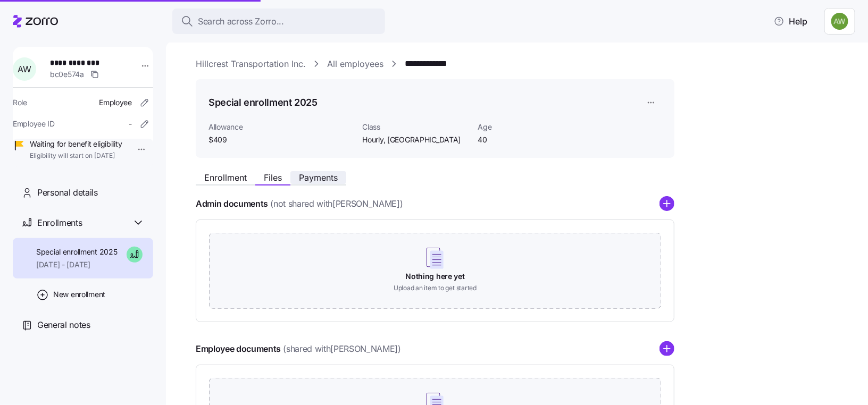  Describe the element at coordinates (79, 294) in the screenshot. I see `span: New enrollment` at that location.